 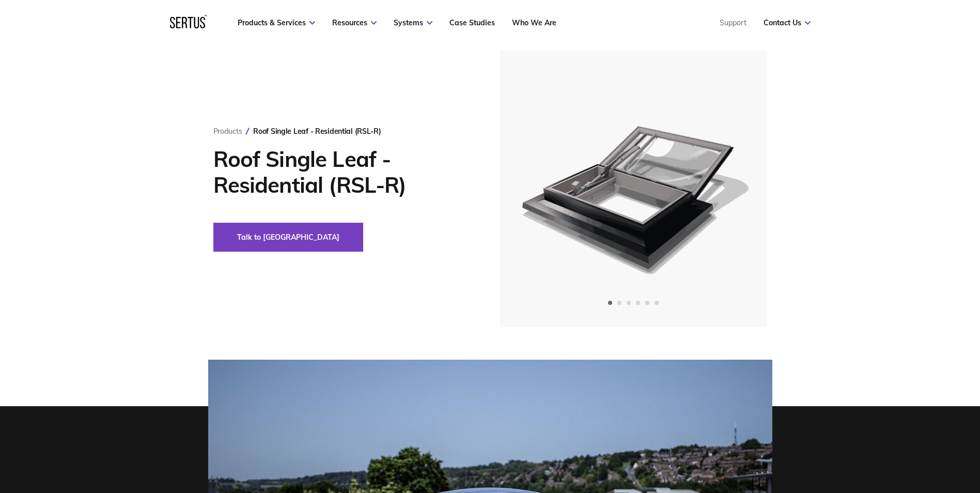 What do you see at coordinates (638, 302) in the screenshot?
I see `span: Go to slide 4` at bounding box center [638, 302].